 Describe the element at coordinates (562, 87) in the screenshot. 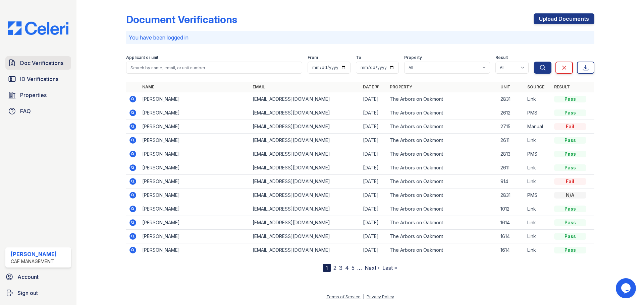

I see `a: Result` at that location.